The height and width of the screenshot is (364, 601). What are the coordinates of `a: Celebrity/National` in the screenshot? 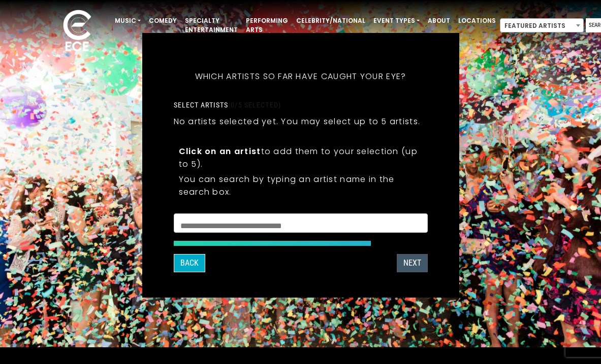 It's located at (331, 21).